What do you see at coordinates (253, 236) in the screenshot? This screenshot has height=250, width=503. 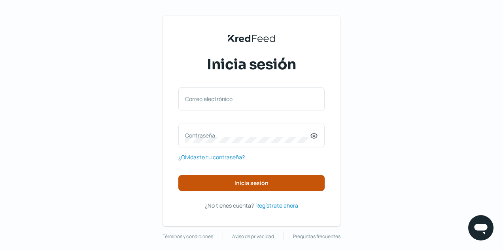 I see `a: Aviso de privacidad` at bounding box center [253, 236].